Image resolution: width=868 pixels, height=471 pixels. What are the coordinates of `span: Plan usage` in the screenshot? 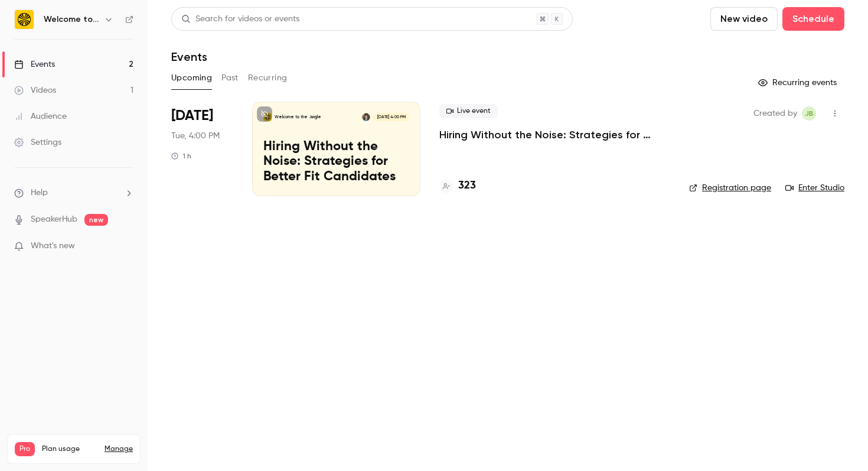 It's located at (70, 449).